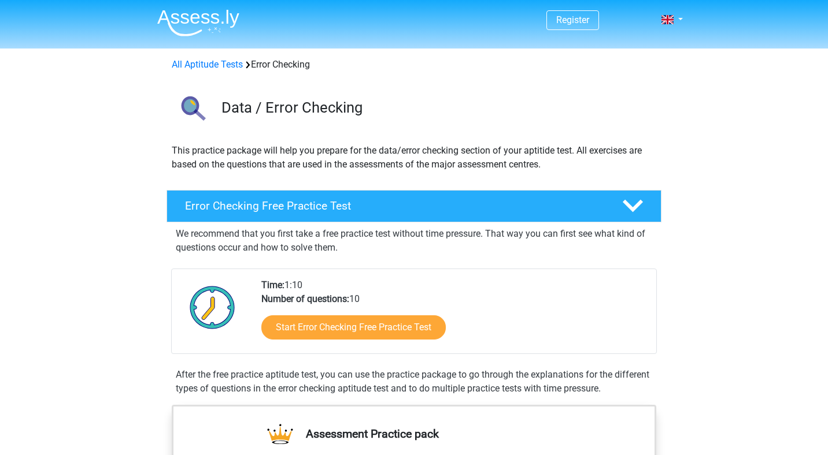  What do you see at coordinates (207, 64) in the screenshot?
I see `a: All Aptitude Tests` at bounding box center [207, 64].